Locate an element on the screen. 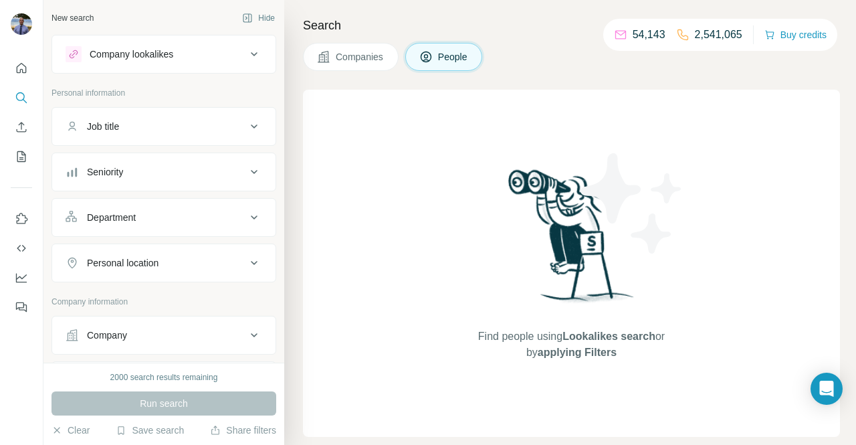  div: Job title is located at coordinates (103, 126).